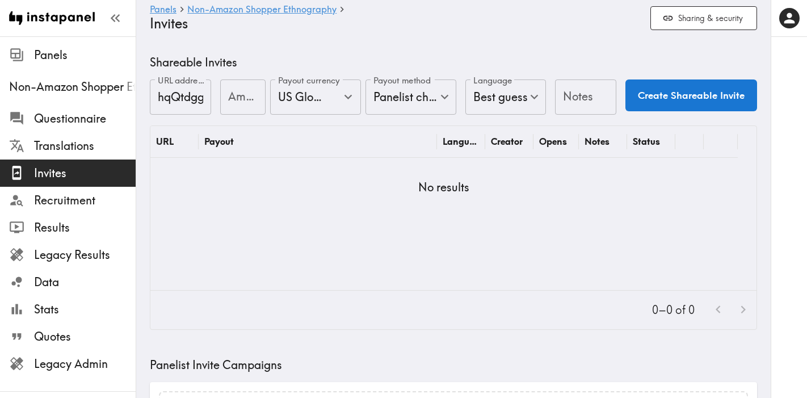 The width and height of the screenshot is (807, 398). I want to click on a: Panels, so click(163, 10).